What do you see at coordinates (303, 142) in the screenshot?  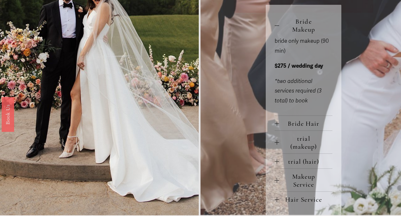 I see `button: trial (makeup)` at bounding box center [303, 142].